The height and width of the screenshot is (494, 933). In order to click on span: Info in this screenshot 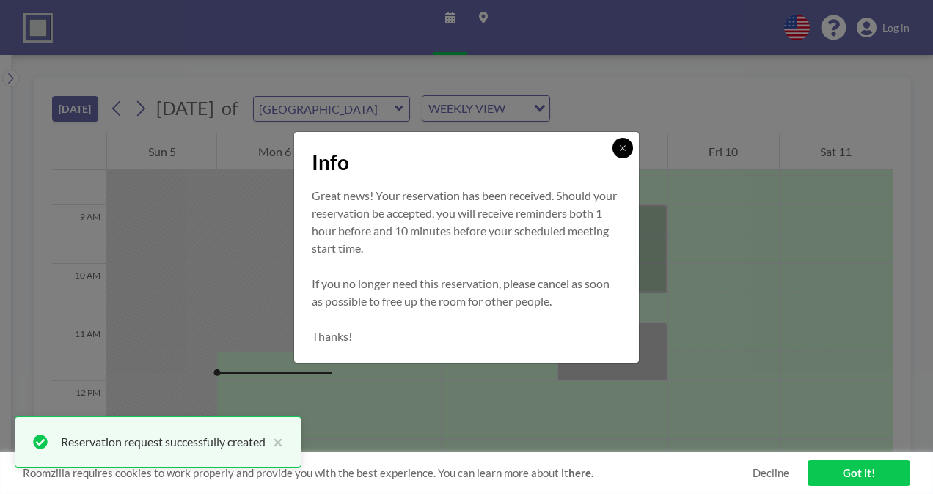, I will do `click(330, 162)`.